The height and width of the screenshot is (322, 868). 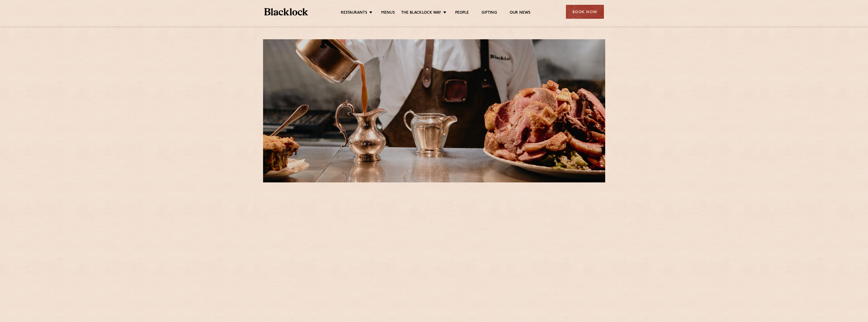 I want to click on div: Book Now, so click(x=585, y=12).